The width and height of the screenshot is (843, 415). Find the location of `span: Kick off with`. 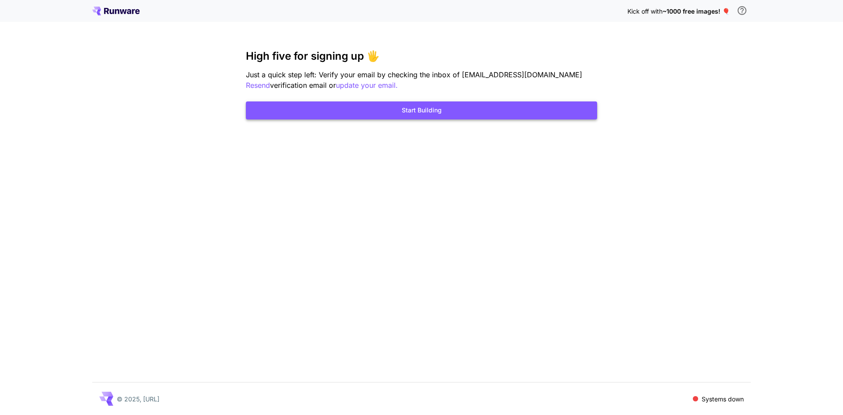

span: Kick off with is located at coordinates (645, 11).